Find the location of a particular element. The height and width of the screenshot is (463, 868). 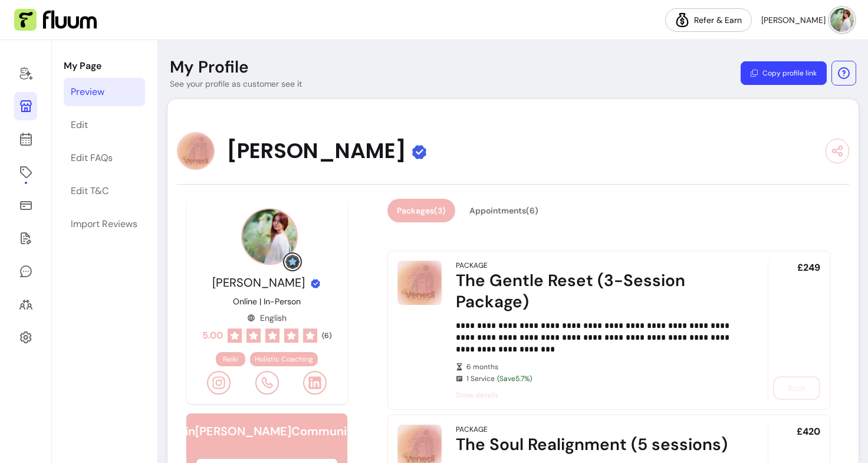

button: Packages(3) is located at coordinates (421, 210).